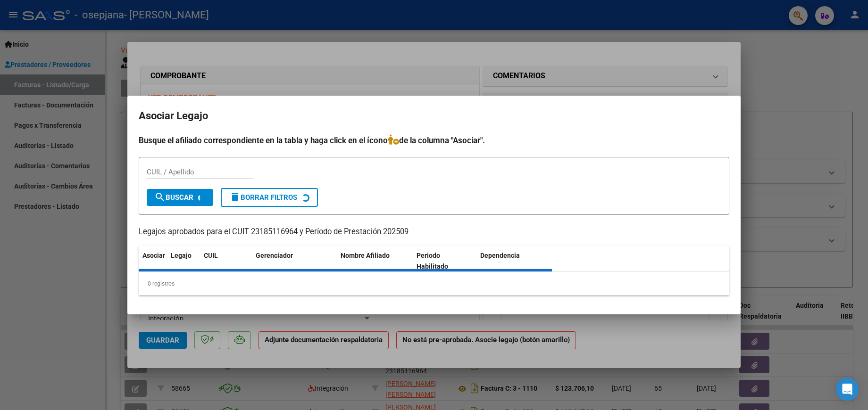 The image size is (868, 410). What do you see at coordinates (180, 198) in the screenshot?
I see `button: Buscar` at bounding box center [180, 198].